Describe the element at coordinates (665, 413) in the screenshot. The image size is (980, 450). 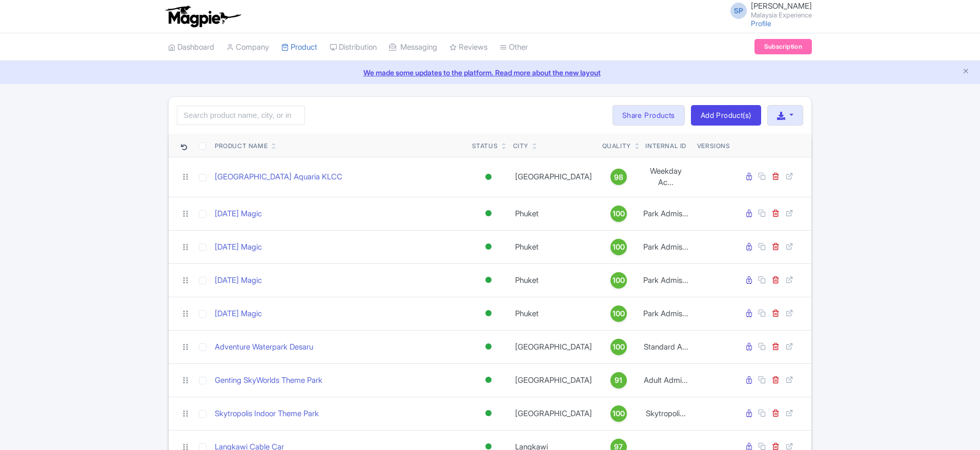
I see `td: Skytropoli...` at that location.